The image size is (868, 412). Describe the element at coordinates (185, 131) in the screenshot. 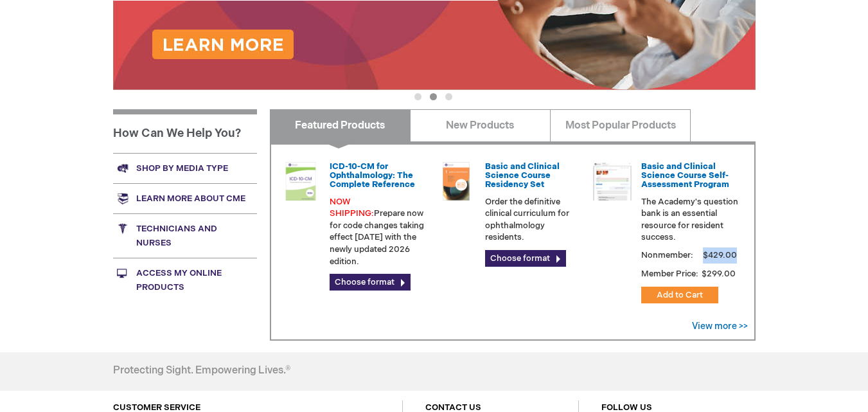

I see `h1: How Can We Help You?` at that location.